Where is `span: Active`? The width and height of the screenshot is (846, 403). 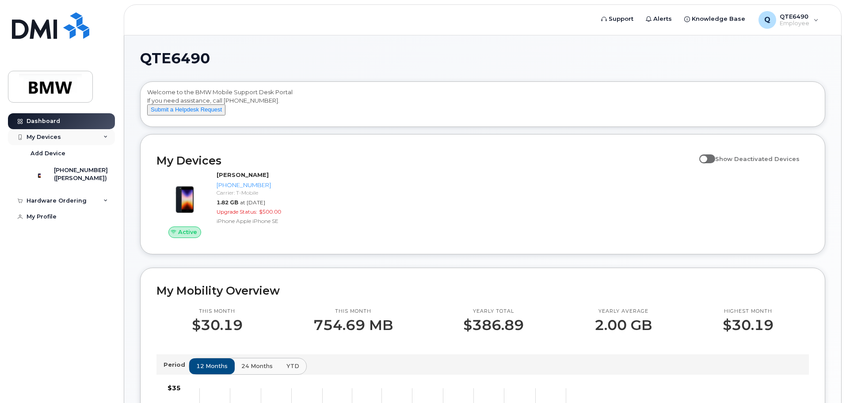
span: Active is located at coordinates (188, 232).